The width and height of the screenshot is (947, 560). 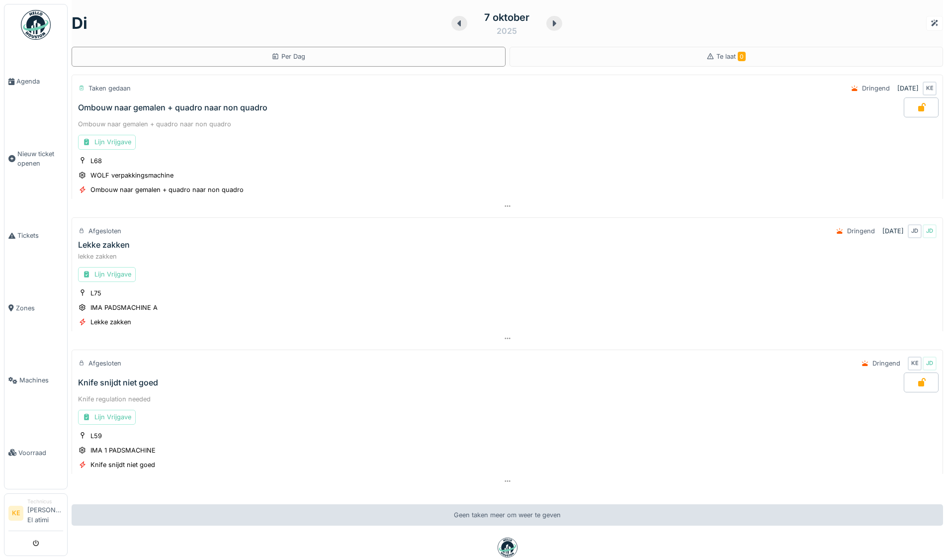 I want to click on div: Geen taken meer om weer te geven, so click(x=507, y=514).